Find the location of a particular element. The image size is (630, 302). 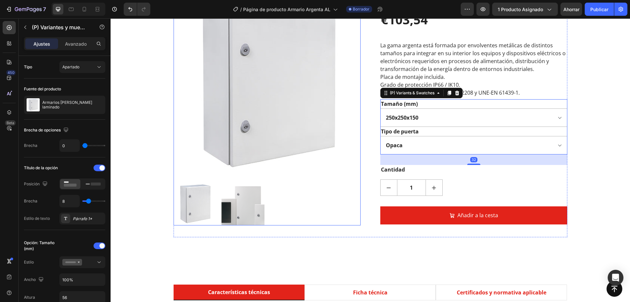

font: Borrador is located at coordinates (361, 9).